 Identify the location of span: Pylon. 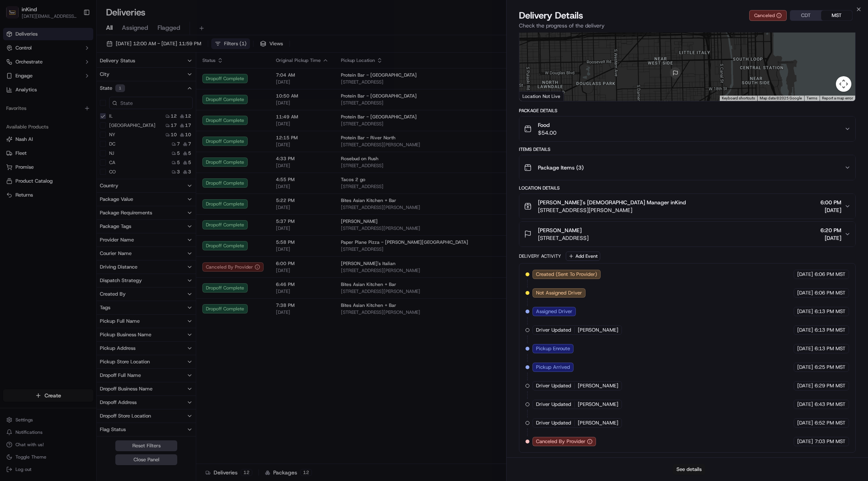
(85, 134).